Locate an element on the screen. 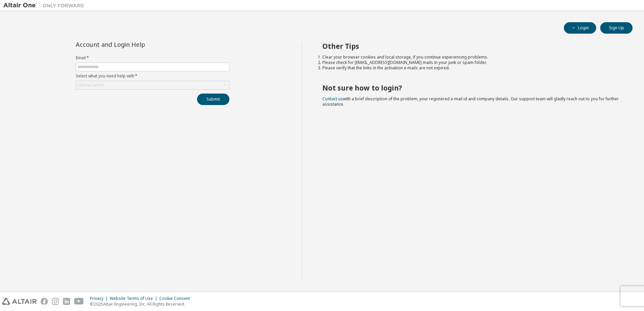 Image resolution: width=644 pixels, height=311 pixels. div: Website Terms of Use is located at coordinates (135, 299).